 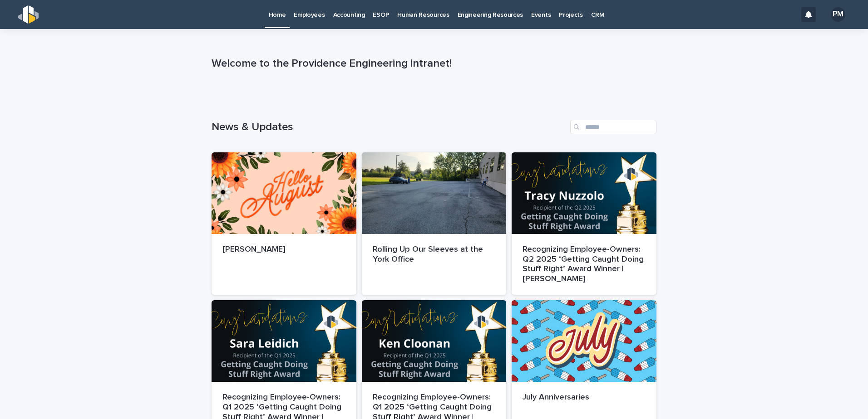 What do you see at coordinates (583, 397) in the screenshot?
I see `p: July Anniversaries` at bounding box center [583, 397].